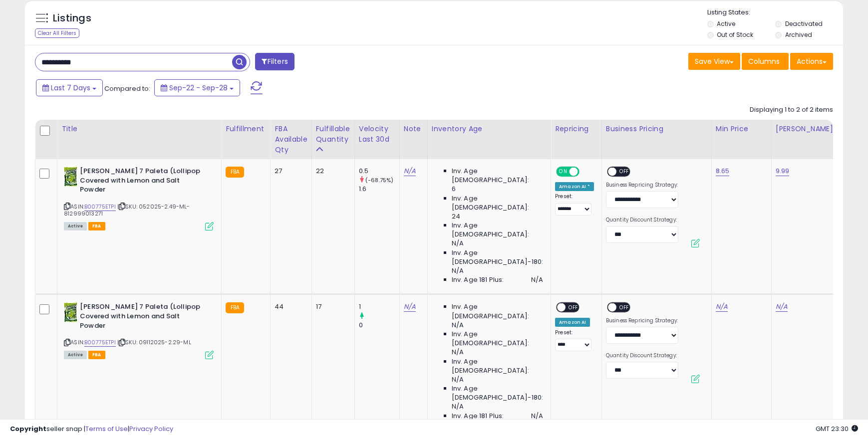 The width and height of the screenshot is (868, 439). I want to click on button: Actions, so click(812, 62).